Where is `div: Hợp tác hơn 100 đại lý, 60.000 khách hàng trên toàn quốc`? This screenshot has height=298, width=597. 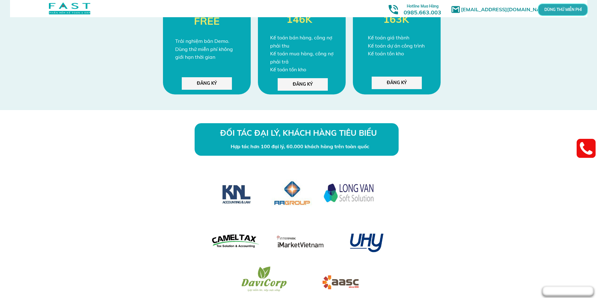
div: Hợp tác hơn 100 đại lý, 60.000 khách hàng trên toàn quốc is located at coordinates (301, 147).